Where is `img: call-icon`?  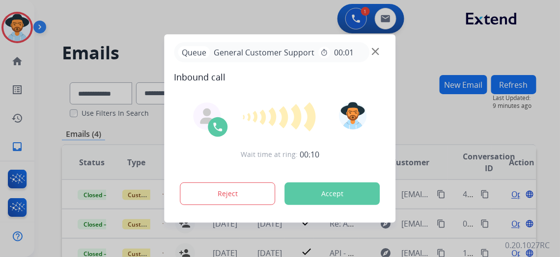 img: call-icon is located at coordinates (218, 127).